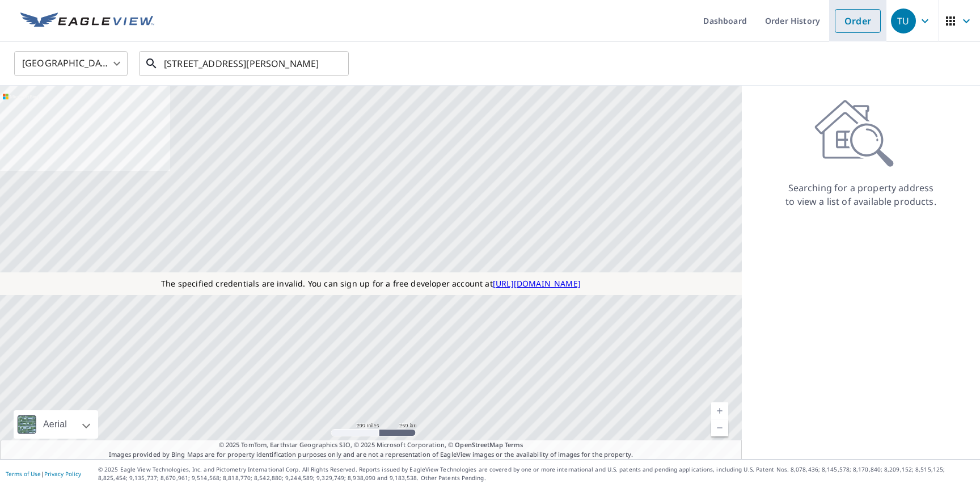 This screenshot has width=980, height=488. I want to click on a: Current Level 5, Zoom Out, so click(720, 427).